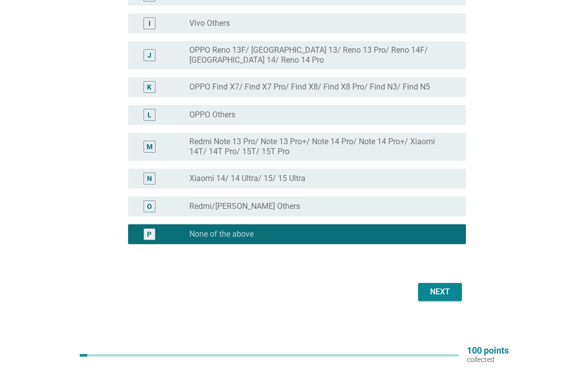 This screenshot has width=588, height=368. I want to click on div: K, so click(149, 87).